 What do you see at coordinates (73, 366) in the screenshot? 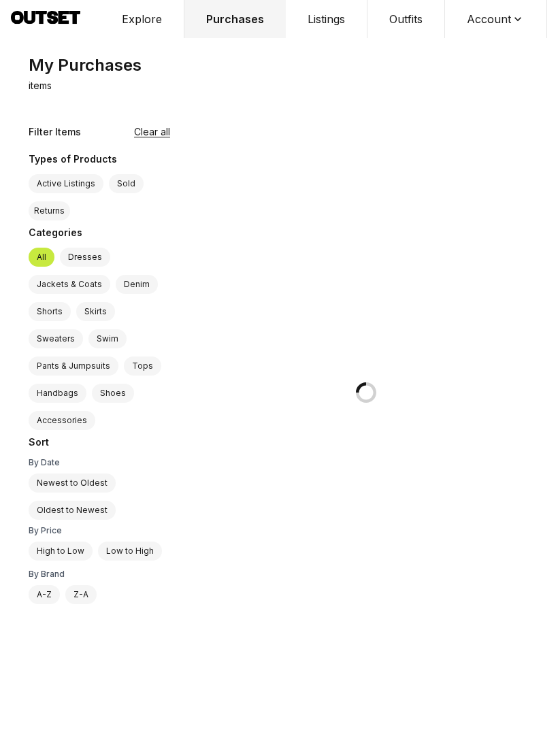
I see `label: Pants & Jumpsuits` at bounding box center [73, 366].